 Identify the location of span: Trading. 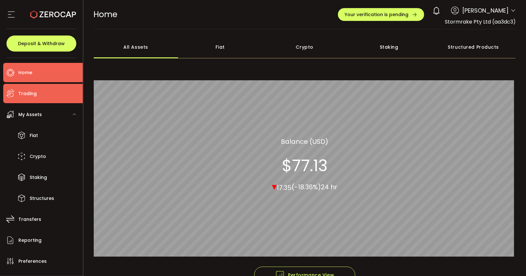
(27, 93).